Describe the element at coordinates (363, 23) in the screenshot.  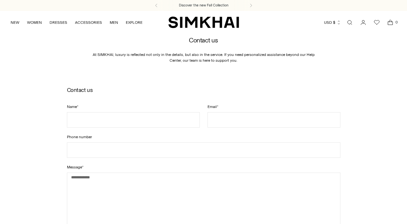
I see `a: Go to the account page` at that location.